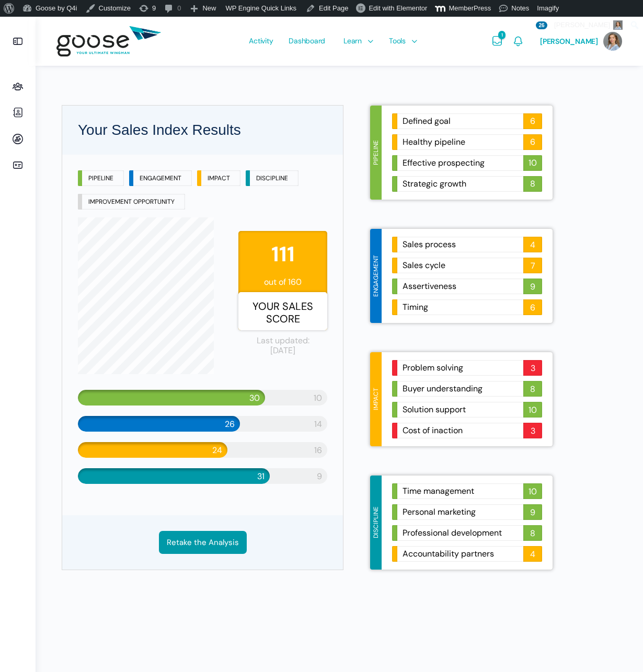 The height and width of the screenshot is (672, 643). What do you see at coordinates (172, 397) in the screenshot?
I see `div: 30` at bounding box center [172, 397].